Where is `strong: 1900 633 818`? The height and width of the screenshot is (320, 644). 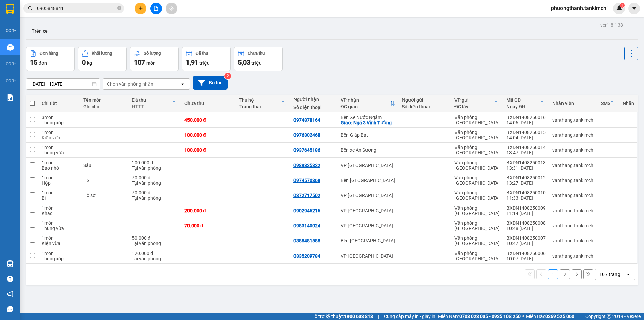 strong: 1900 633 818 is located at coordinates (358, 316).